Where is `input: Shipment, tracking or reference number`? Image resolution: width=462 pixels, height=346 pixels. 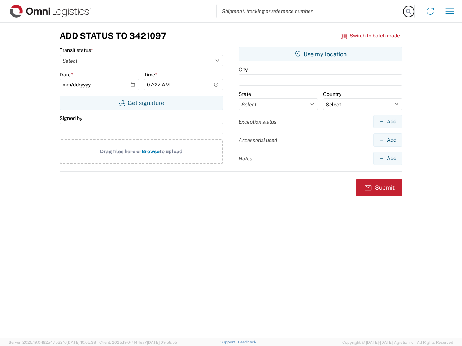
input: Shipment, tracking or reference number is located at coordinates (310, 11).